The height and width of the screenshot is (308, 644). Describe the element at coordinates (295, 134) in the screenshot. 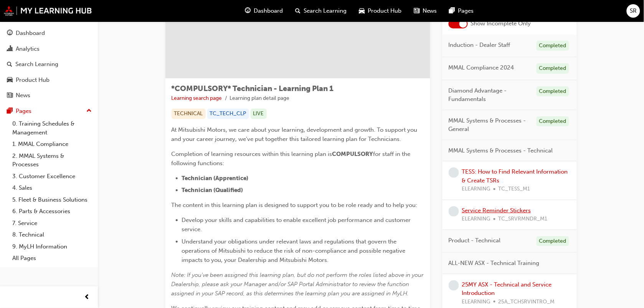

I see `span: At Mitsubishi Motors, we care about your learning, development and growth. To support you and you...` at that location.